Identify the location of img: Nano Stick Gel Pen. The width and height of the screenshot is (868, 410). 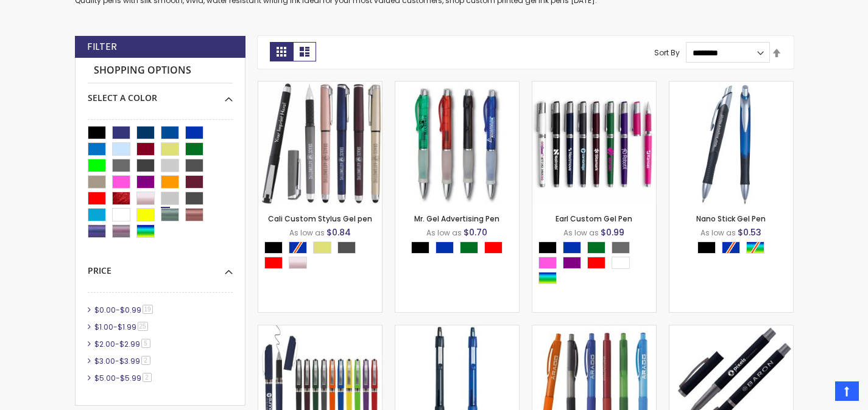
(731, 143).